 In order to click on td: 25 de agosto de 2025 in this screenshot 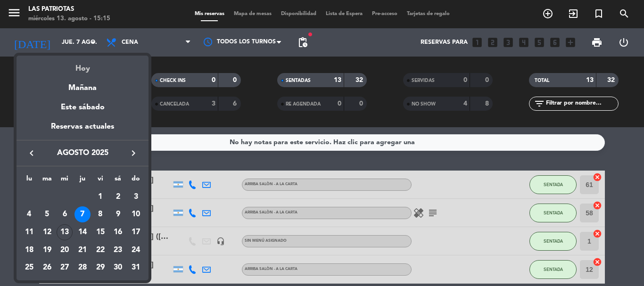, I will do `click(29, 268)`.